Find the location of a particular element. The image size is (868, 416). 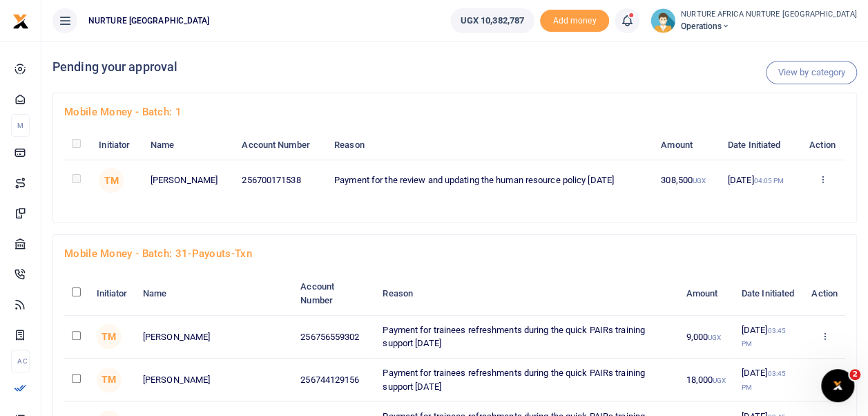

small: 04:05 PM is located at coordinates (769, 181).